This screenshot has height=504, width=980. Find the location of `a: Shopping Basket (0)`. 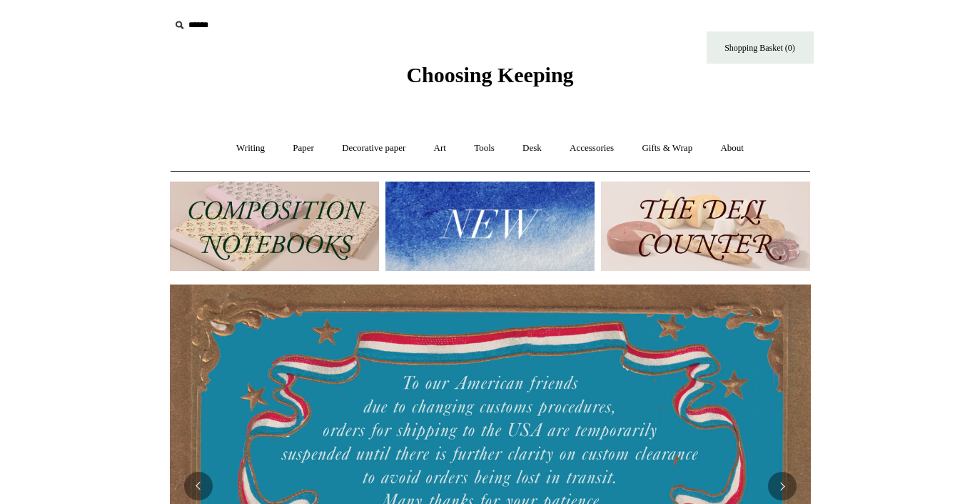

a: Shopping Basket (0) is located at coordinates (760, 47).